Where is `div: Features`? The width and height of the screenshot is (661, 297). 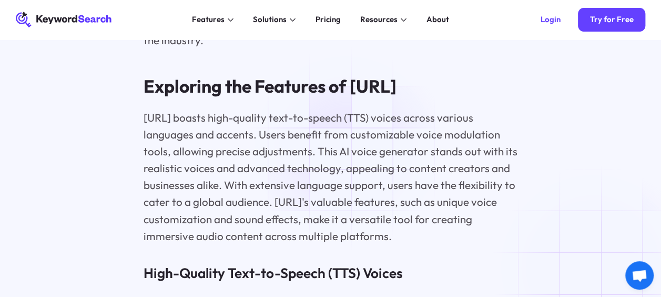
div: Features is located at coordinates (208, 19).